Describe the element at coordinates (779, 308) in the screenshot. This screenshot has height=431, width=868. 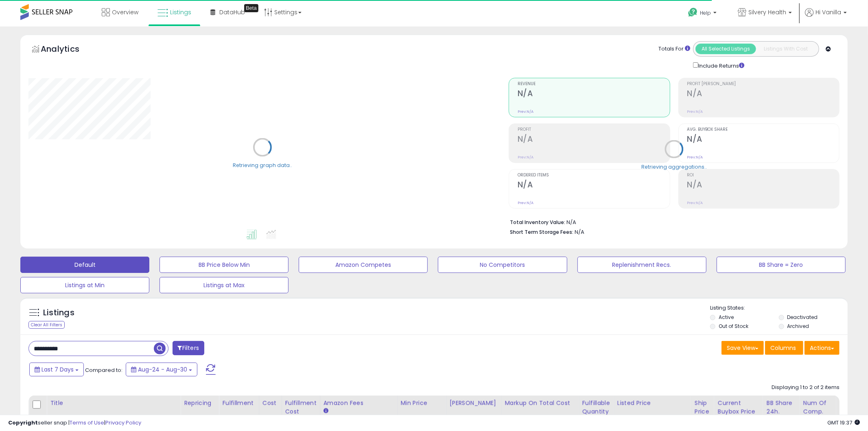
I see `p: Listing States:` at that location.